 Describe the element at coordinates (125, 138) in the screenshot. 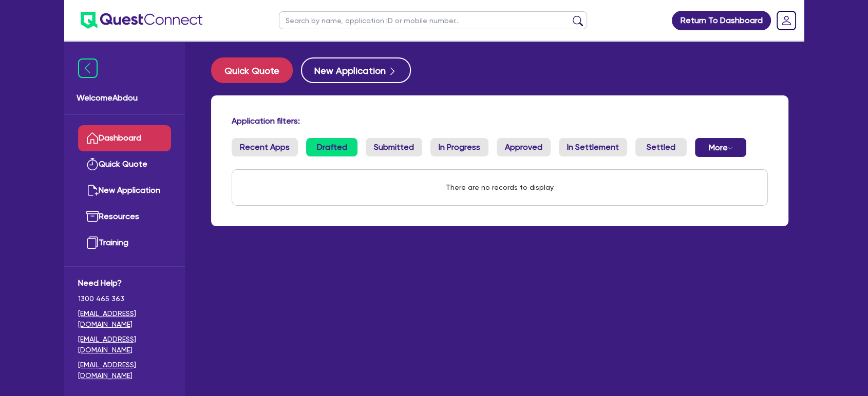

I see `a: Dashboard` at that location.